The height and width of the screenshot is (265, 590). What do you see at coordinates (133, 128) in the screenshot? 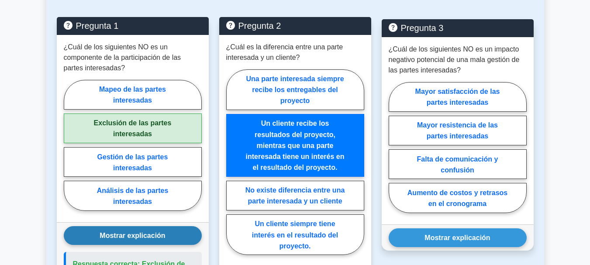
I see `font: Exclusión de las partes interesadas` at bounding box center [133, 128].